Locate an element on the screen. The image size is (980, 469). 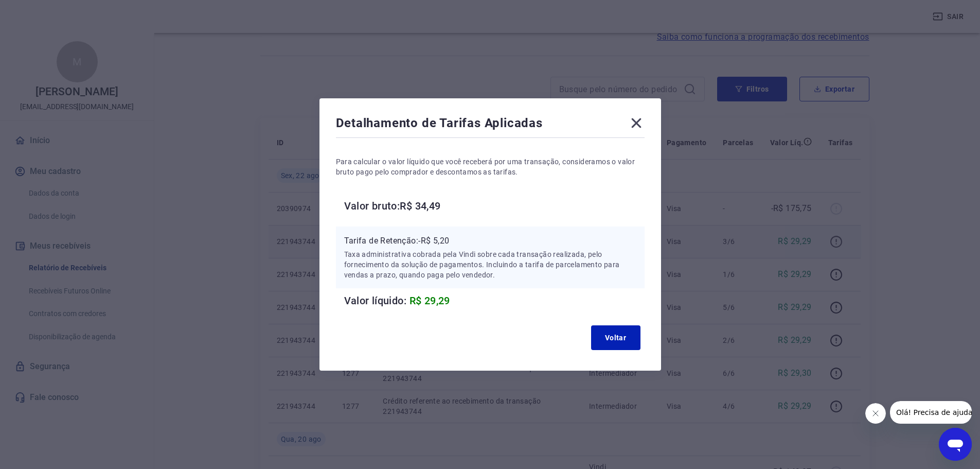
span: R$ 29,29 is located at coordinates (430, 301).